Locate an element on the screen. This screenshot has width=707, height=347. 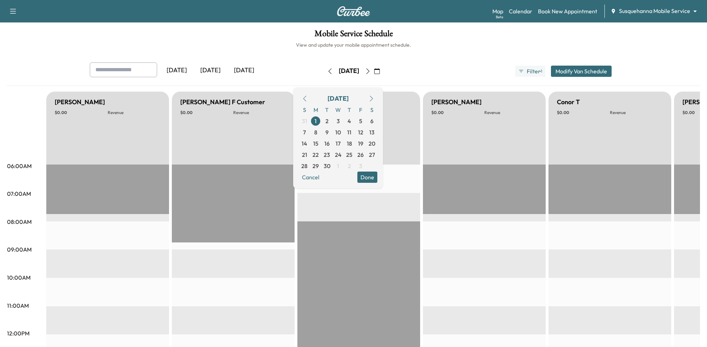
span: W is located at coordinates (338, 110).